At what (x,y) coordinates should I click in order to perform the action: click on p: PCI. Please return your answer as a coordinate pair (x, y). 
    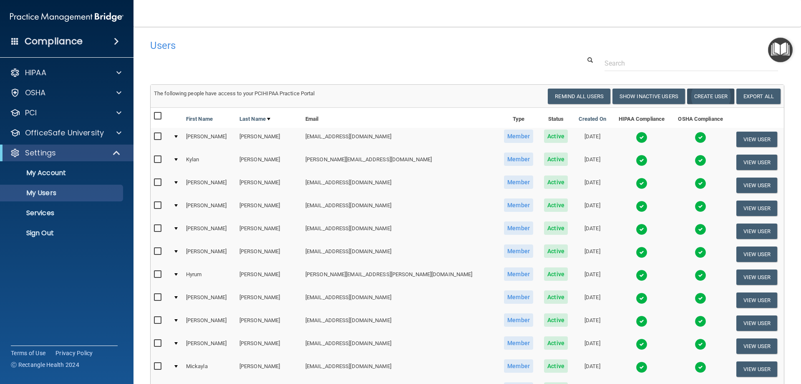
    Looking at the image, I should click on (31, 113).